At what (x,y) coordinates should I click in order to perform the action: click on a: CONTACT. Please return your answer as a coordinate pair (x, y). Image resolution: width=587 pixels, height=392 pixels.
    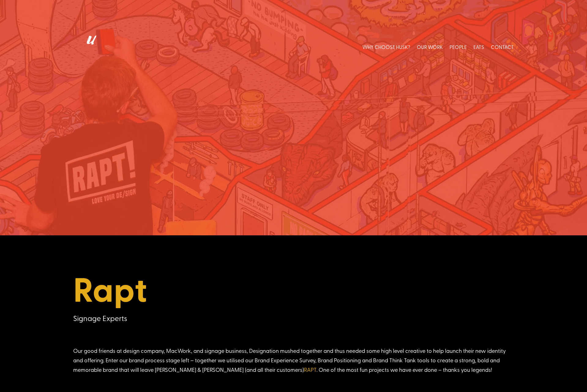
    Looking at the image, I should click on (502, 46).